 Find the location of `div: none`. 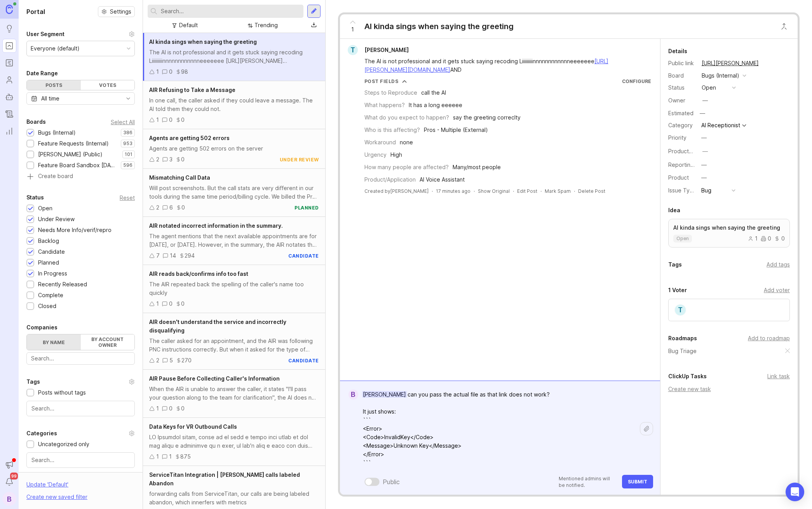

div: none is located at coordinates (406, 142).